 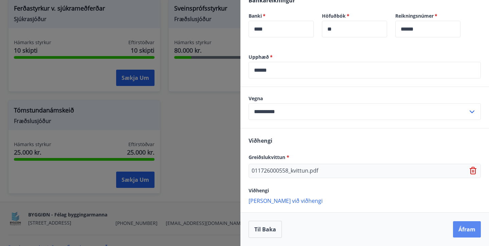 I want to click on label: Banki, so click(x=281, y=16).